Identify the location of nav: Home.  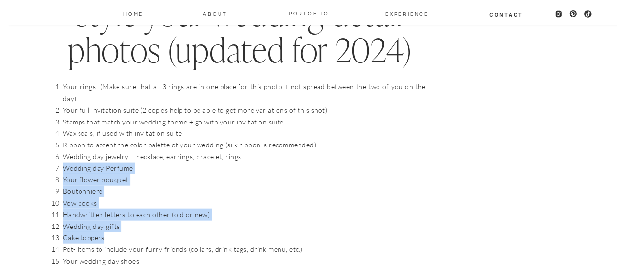
(134, 13).